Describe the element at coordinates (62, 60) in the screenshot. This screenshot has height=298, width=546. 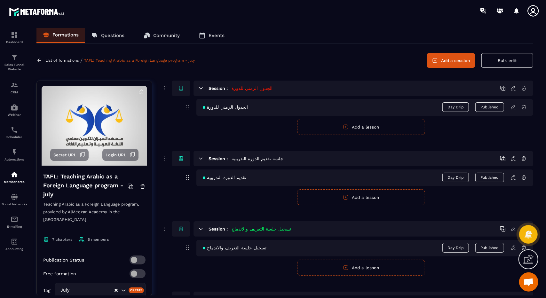
I see `p: List of formations` at that location.